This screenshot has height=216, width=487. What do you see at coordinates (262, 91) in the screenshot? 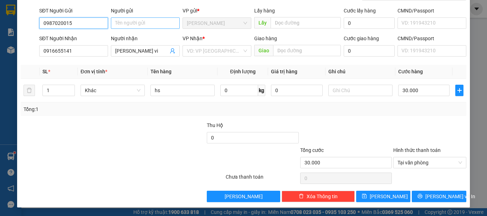
I see `span: kg` at bounding box center [262, 91].